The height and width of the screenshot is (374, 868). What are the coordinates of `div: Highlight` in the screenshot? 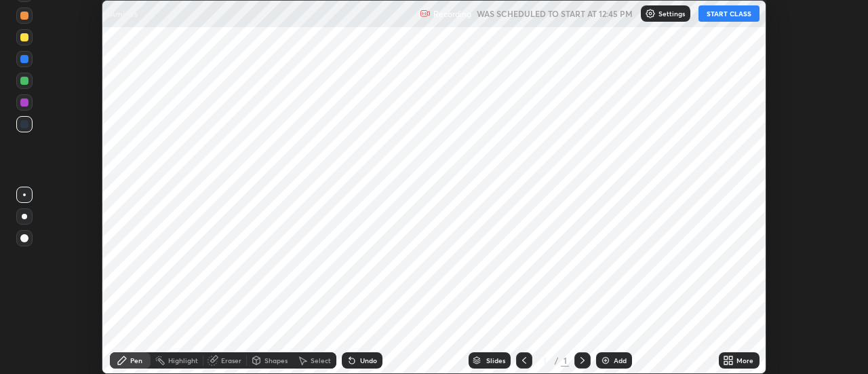 It's located at (183, 360).